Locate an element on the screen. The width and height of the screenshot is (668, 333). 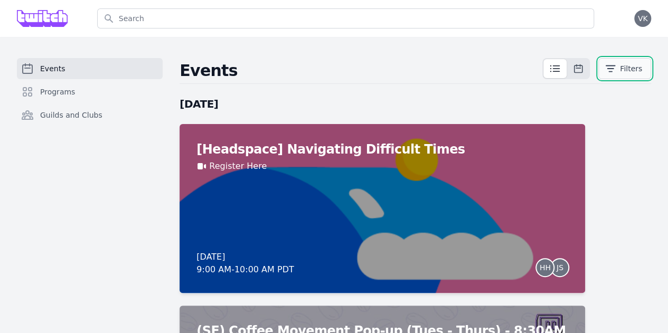
span: HH is located at coordinates (545, 268).